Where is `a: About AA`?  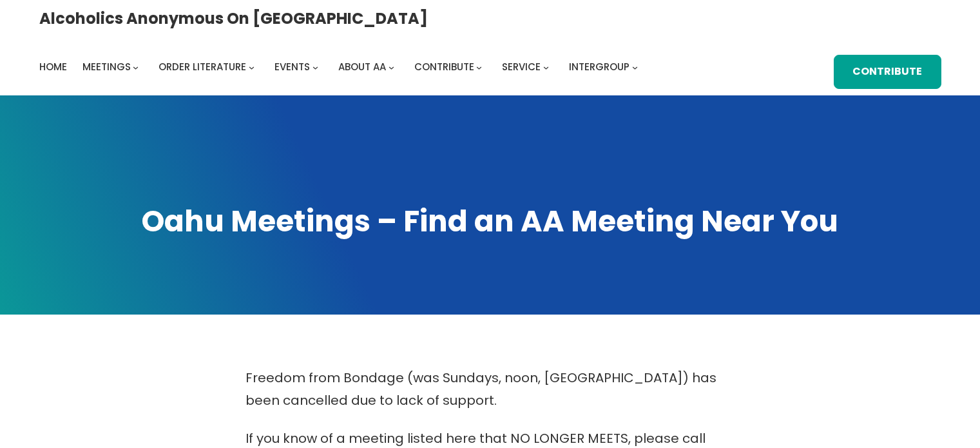 a: About AA is located at coordinates (362, 67).